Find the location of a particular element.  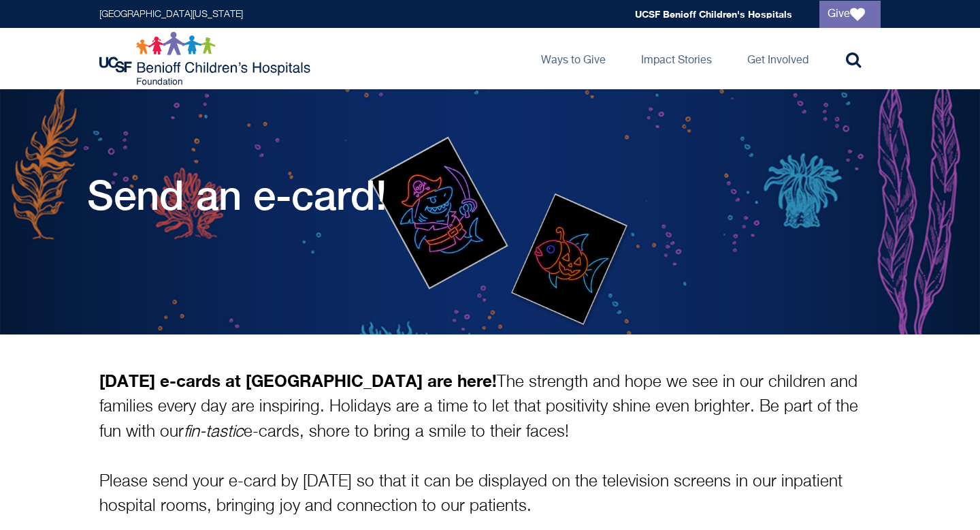

a: UCSF Benioff Children's Hospitals is located at coordinates (713, 14).